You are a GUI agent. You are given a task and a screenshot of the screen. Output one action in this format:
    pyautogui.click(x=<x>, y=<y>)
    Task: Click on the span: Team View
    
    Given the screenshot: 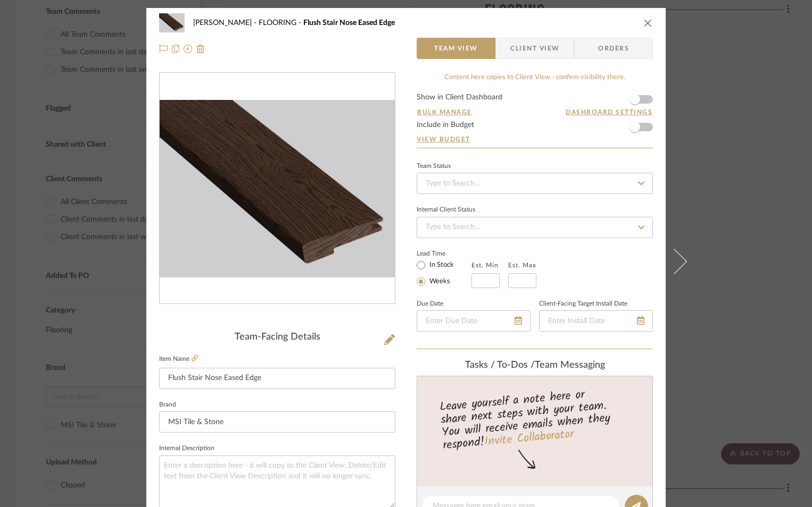 What is the action you would take?
    pyautogui.click(x=456, y=48)
    